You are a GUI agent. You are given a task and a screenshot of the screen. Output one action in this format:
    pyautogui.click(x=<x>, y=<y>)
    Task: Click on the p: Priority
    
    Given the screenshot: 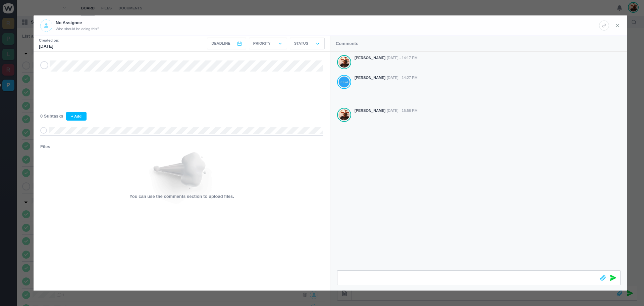 What is the action you would take?
    pyautogui.click(x=262, y=44)
    